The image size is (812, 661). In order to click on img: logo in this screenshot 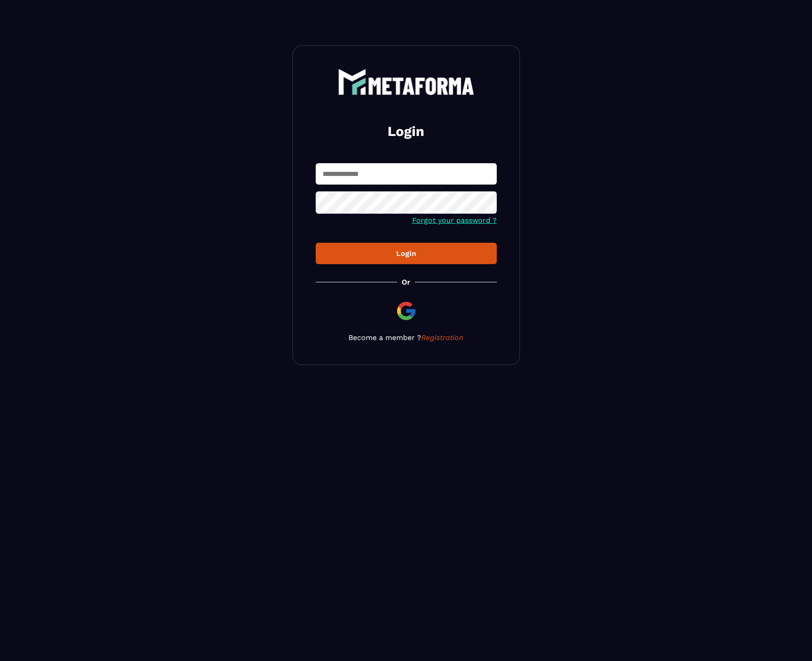, I will do `click(406, 82)`.